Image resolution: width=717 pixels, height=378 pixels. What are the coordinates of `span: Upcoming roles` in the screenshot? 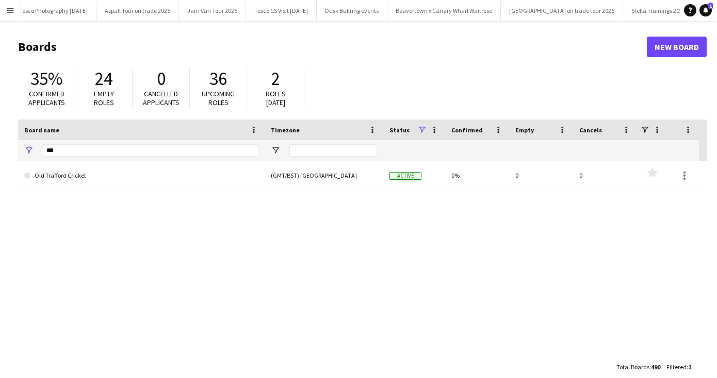 It's located at (218, 98).